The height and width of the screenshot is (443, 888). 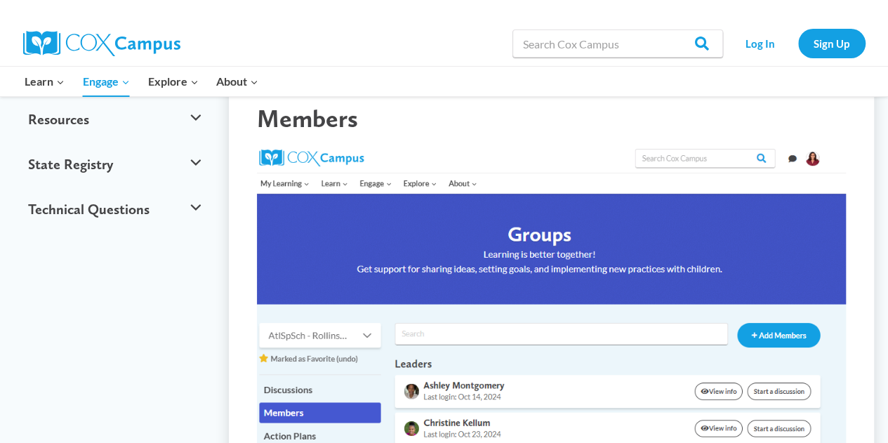 What do you see at coordinates (45, 81) in the screenshot?
I see `button: Child menu of Learn` at bounding box center [45, 81].